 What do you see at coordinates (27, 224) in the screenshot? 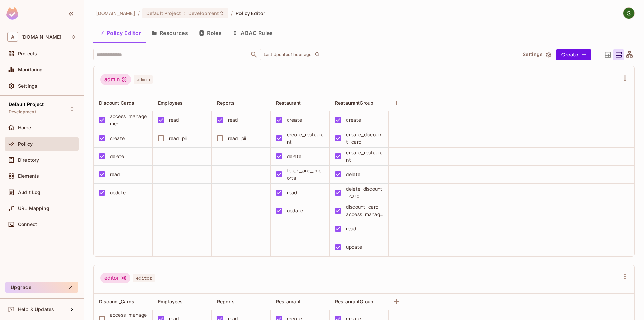
I see `span: Connect` at bounding box center [27, 224].